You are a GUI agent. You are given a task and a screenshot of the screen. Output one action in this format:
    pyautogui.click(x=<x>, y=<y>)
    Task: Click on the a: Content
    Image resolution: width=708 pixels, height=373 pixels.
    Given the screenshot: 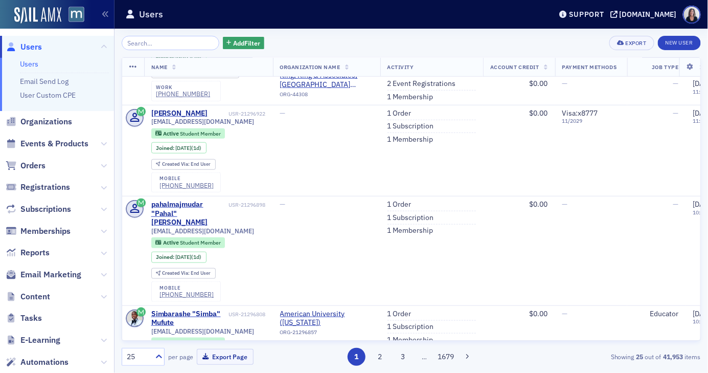 What is the action you would take?
    pyautogui.click(x=28, y=297)
    